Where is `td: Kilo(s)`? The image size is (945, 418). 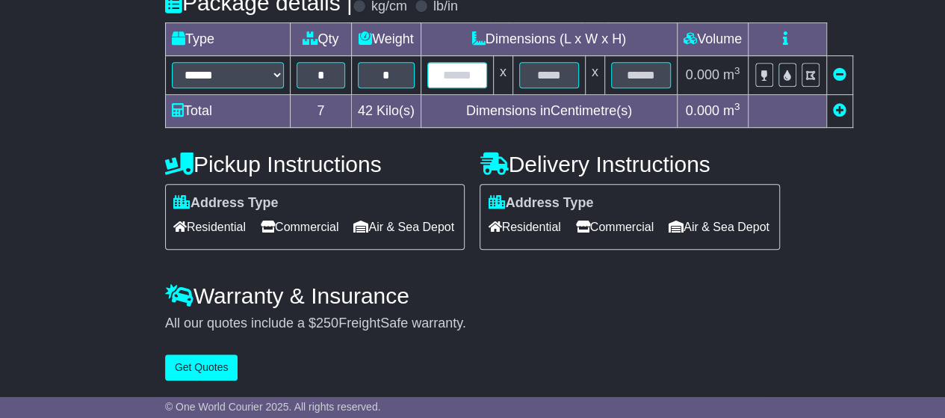 td: Kilo(s) is located at coordinates (386, 111).